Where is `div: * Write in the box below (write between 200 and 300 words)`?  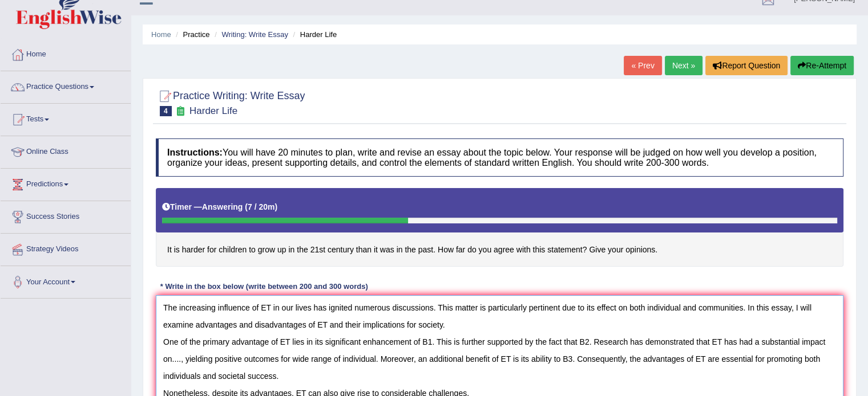
div: * Write in the box below (write between 200 and 300 words) is located at coordinates (264, 286).